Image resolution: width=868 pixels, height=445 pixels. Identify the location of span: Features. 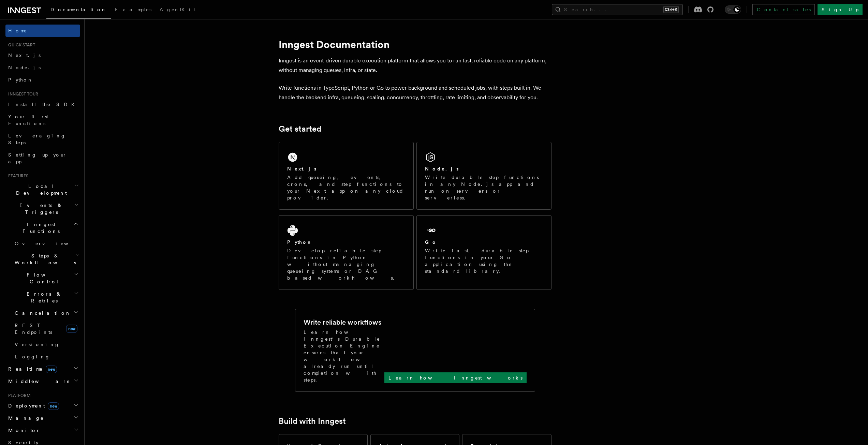
(17, 176).